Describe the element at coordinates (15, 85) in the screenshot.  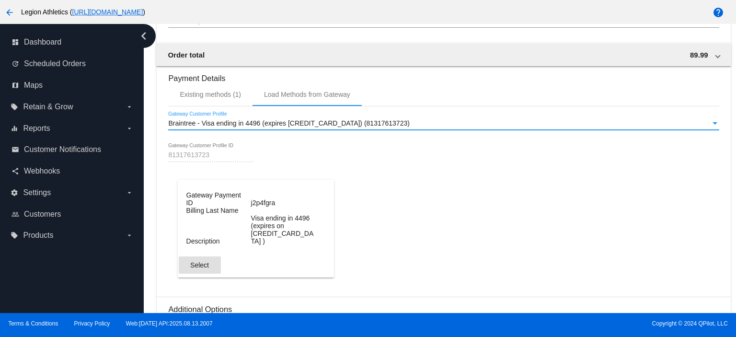
I see `i: map` at that location.